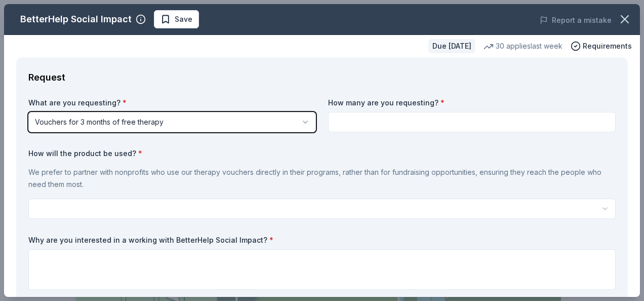 The width and height of the screenshot is (644, 301). What do you see at coordinates (176, 20) in the screenshot?
I see `button: Save` at bounding box center [176, 20].